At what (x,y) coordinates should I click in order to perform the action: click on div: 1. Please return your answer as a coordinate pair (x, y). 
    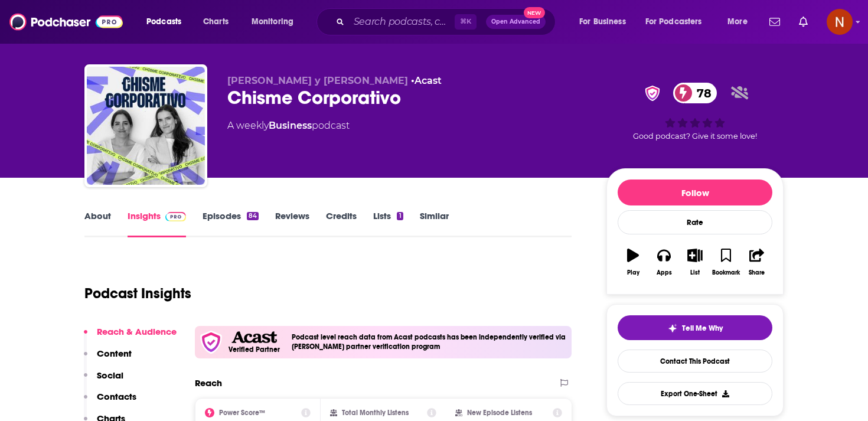
    Looking at the image, I should click on (399, 216).